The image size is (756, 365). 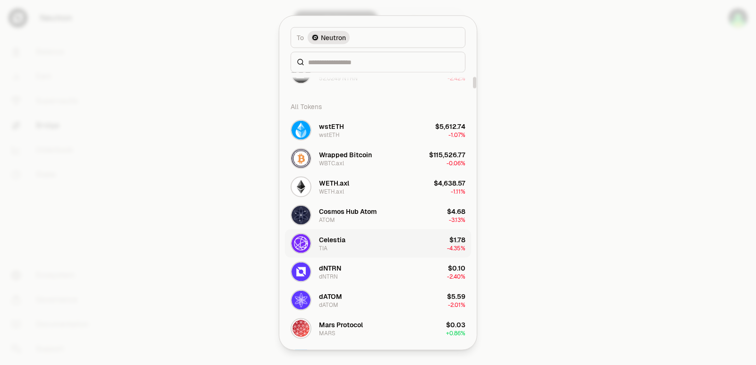 What do you see at coordinates (455, 333) in the screenshot?
I see `span: + 0.86%` at bounding box center [455, 333].